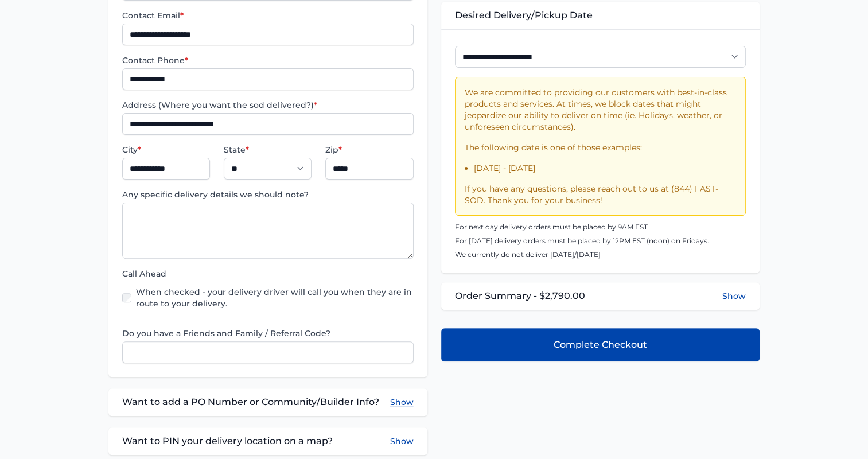  I want to click on span: Complete Checkout, so click(600, 345).